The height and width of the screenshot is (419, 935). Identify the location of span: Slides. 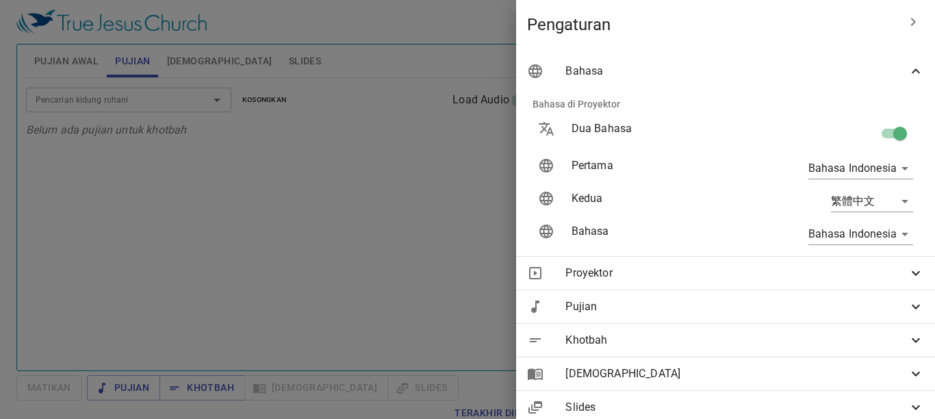
(737, 407).